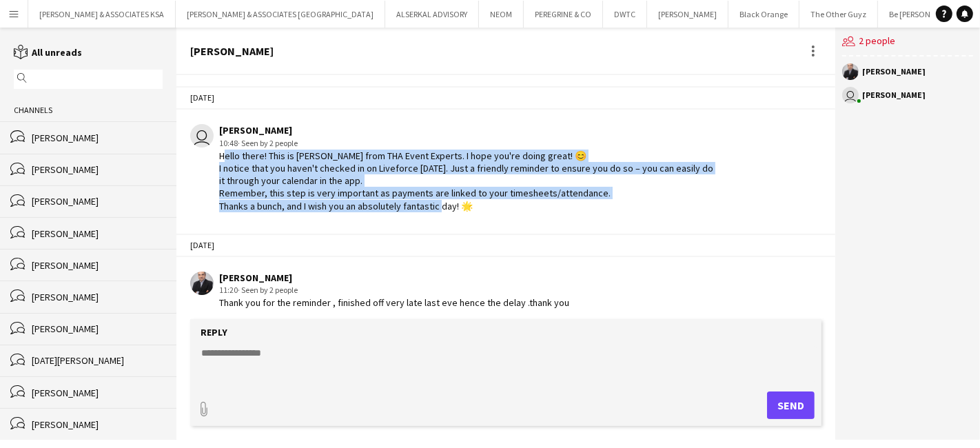  Describe the element at coordinates (501, 14) in the screenshot. I see `button: NEOM` at that location.